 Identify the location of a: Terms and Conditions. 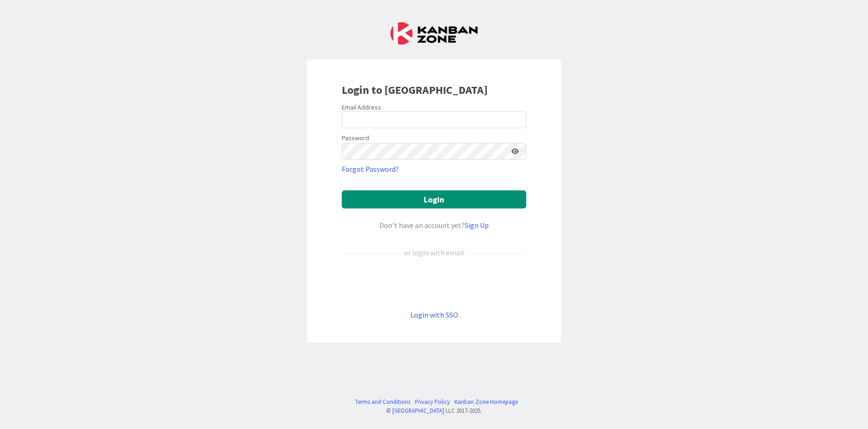
(383, 401).